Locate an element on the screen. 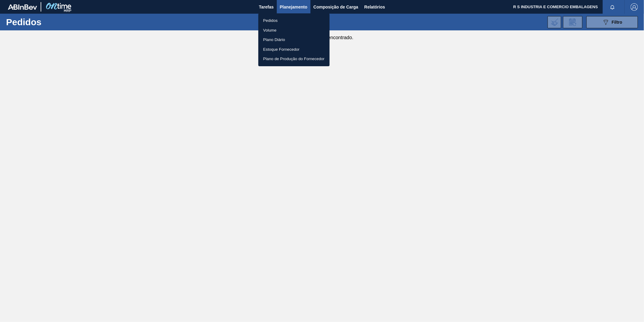 This screenshot has height=322, width=644. li: Plano Diário is located at coordinates (294, 40).